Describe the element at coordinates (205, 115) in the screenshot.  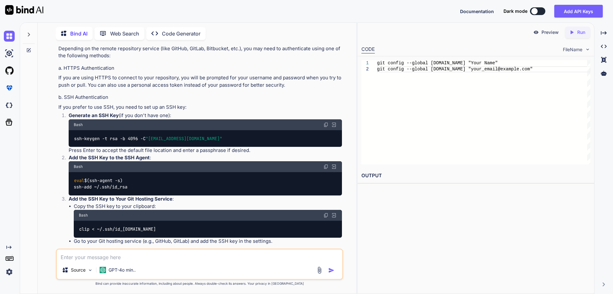
I see `p: (if you don't have one):` at that location.